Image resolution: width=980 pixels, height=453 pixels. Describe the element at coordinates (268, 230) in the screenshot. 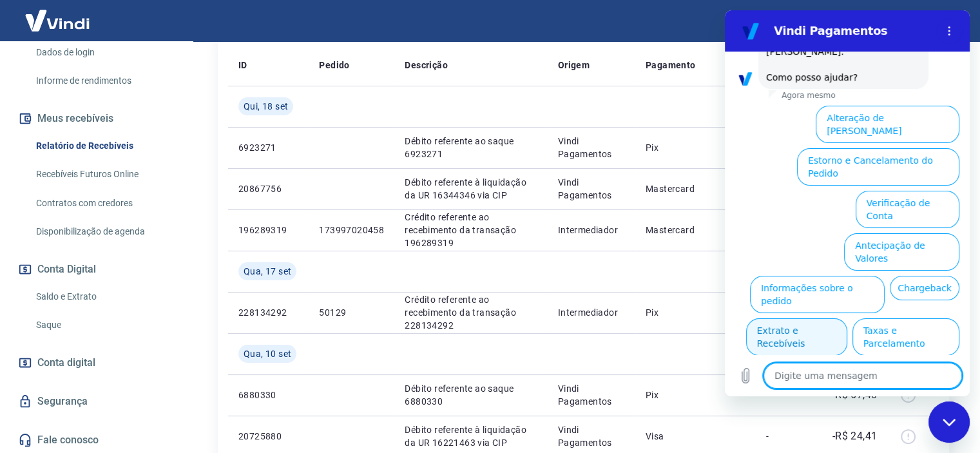

I see `p: 196289319` at that location.